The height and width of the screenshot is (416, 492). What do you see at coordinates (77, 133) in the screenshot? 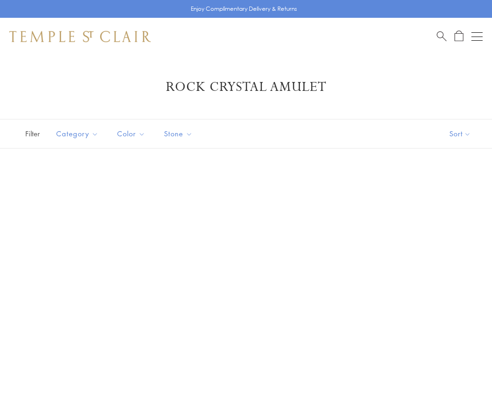
I see `button: Category` at bounding box center [77, 133].